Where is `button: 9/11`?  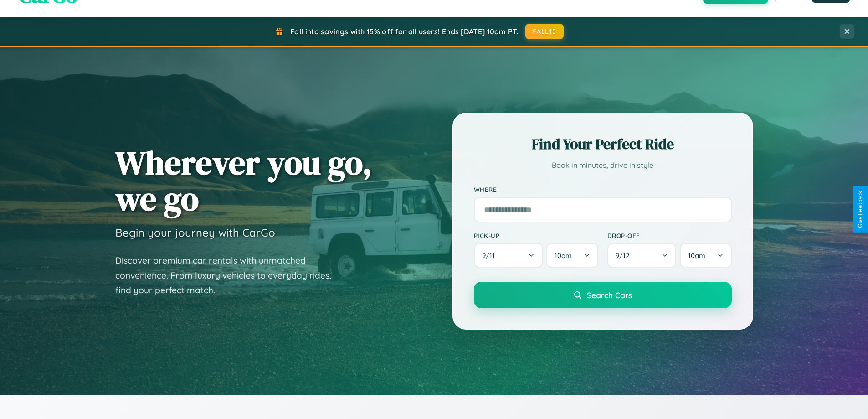 button: 9/11 is located at coordinates (509, 255).